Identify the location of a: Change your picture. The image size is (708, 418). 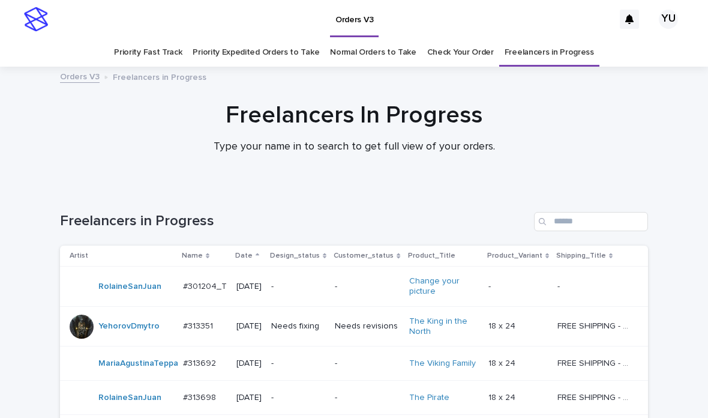
(444, 286).